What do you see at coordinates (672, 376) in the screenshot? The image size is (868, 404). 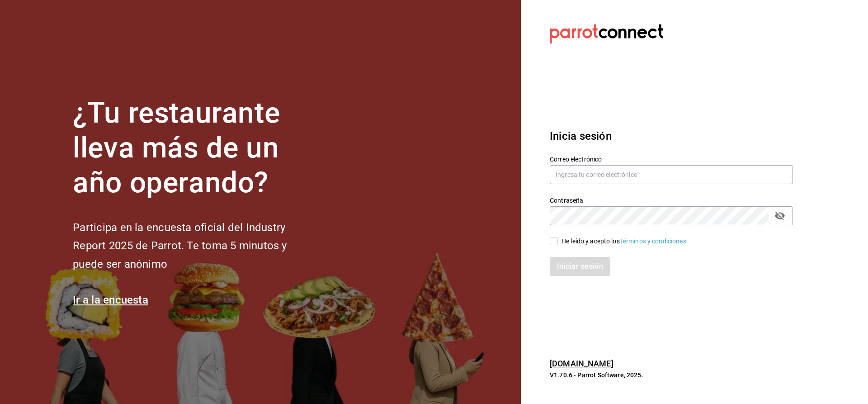 I see `p: V1.70.6 - Parrot Software, 2025.` at bounding box center [672, 376].